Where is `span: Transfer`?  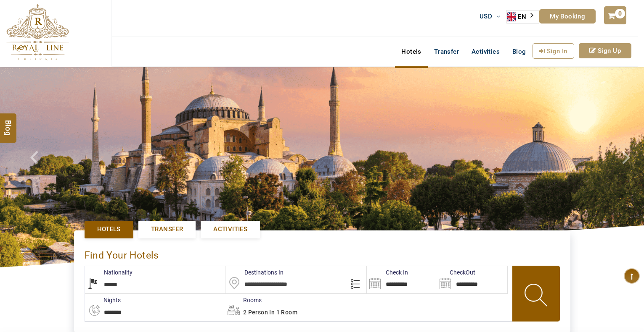
span: Transfer is located at coordinates (167, 229).